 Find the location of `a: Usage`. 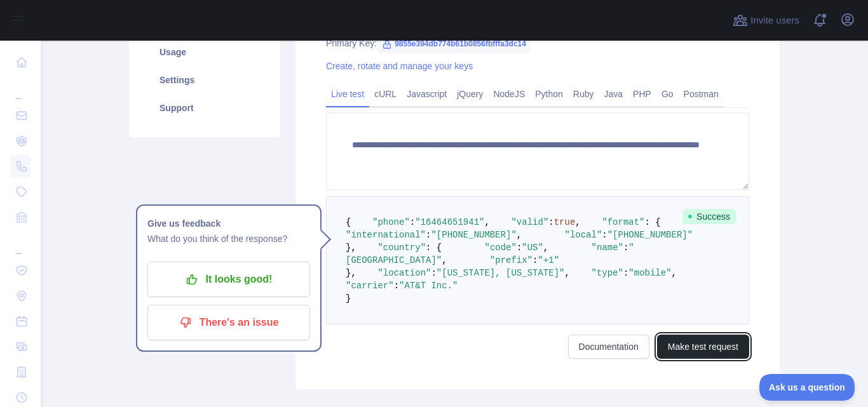

a: Usage is located at coordinates (204, 52).